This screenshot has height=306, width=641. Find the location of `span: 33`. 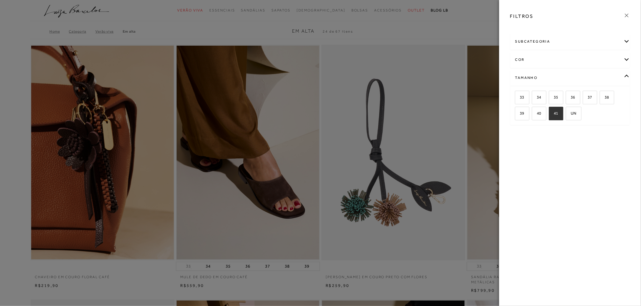

span: 33 is located at coordinates (519, 97).